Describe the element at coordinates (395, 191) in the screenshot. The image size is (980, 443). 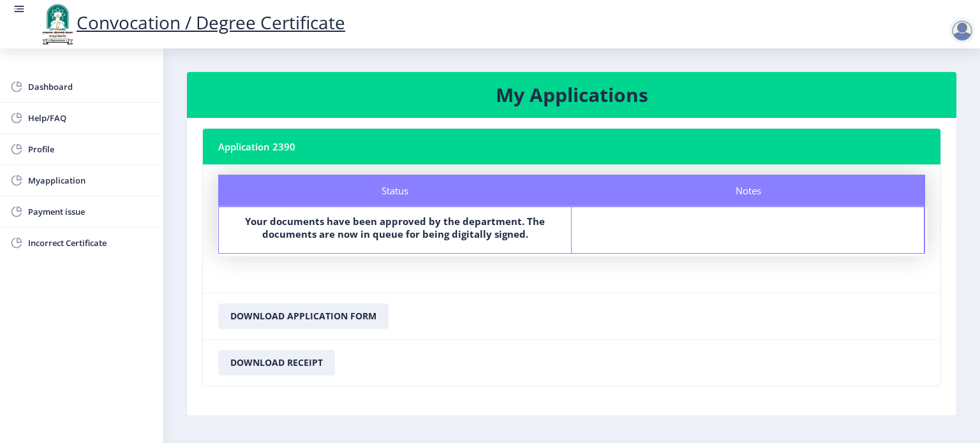
I see `div: Status` at that location.